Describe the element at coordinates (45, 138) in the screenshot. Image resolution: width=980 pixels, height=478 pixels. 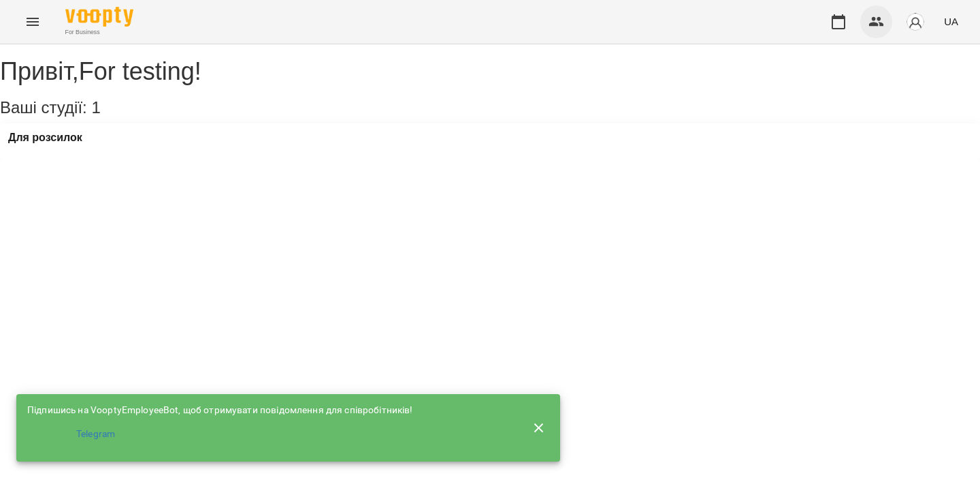
I see `a: Для розсилок` at that location.